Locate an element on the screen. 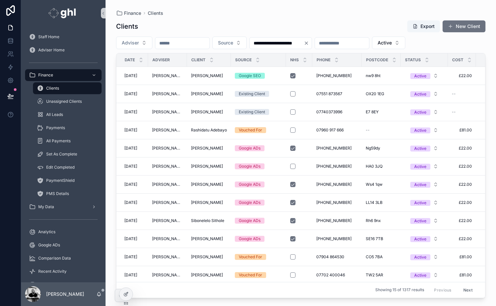 This screenshot has width=496, height=306. span: 07740373996 is located at coordinates (329, 112).